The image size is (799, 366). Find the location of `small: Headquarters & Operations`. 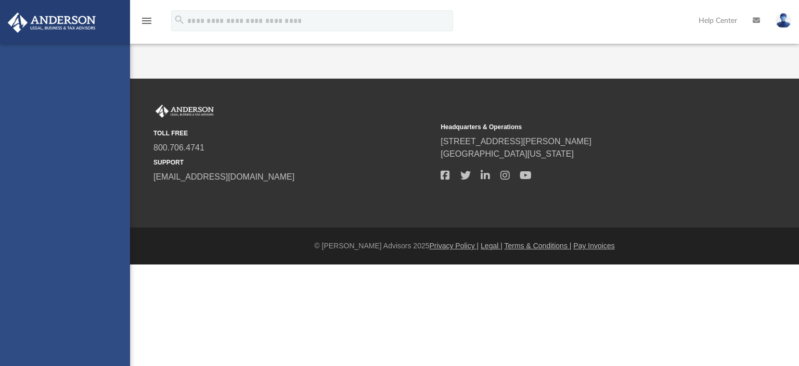

small: Headquarters & Operations is located at coordinates (580, 127).